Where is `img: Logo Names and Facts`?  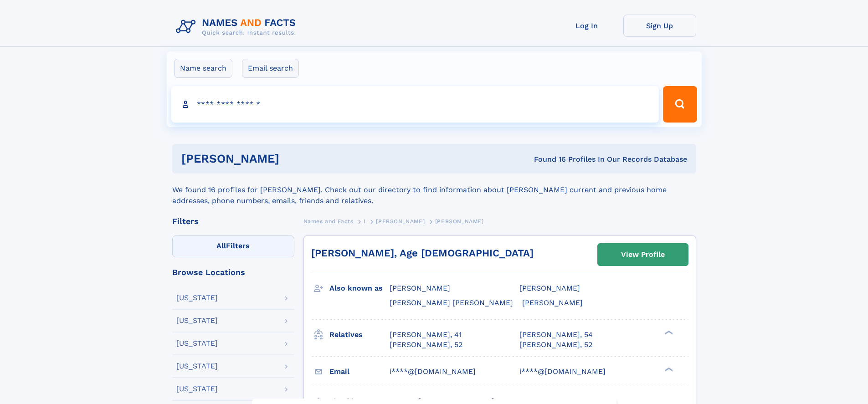 img: Logo Names and Facts is located at coordinates (238, 27).